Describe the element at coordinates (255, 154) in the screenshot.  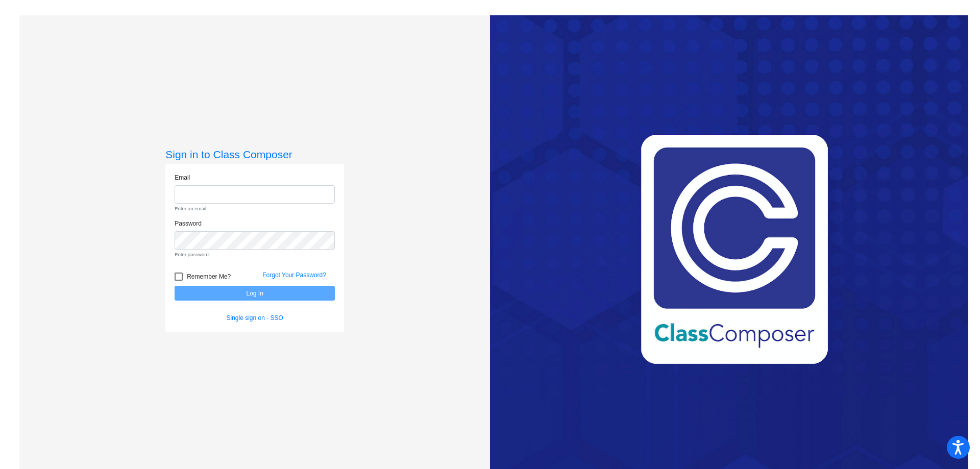
I see `h3: Sign in to Class Composer` at that location.